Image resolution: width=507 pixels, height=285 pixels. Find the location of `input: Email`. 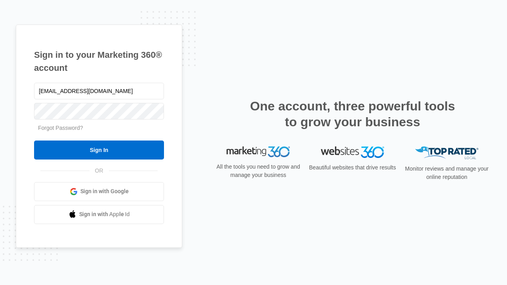

input: Email is located at coordinates (99, 91).